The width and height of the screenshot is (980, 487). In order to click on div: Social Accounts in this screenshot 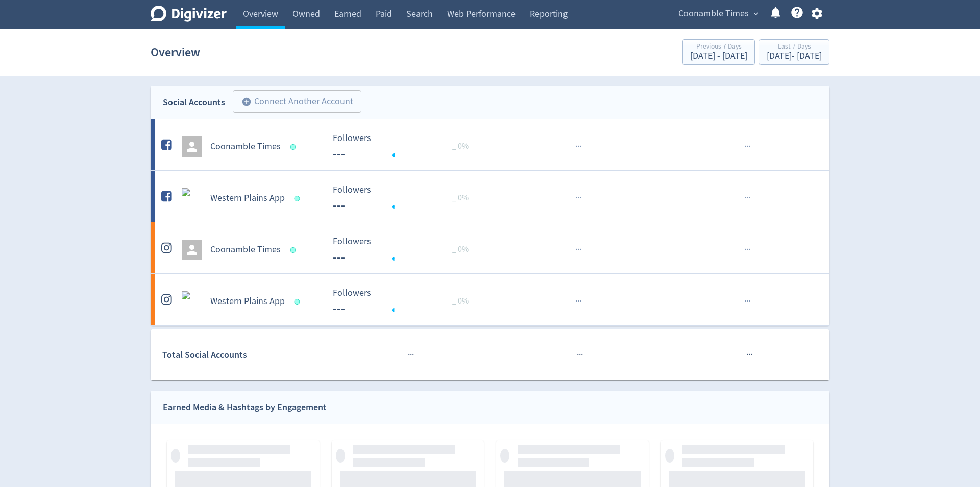, I will do `click(194, 102)`.